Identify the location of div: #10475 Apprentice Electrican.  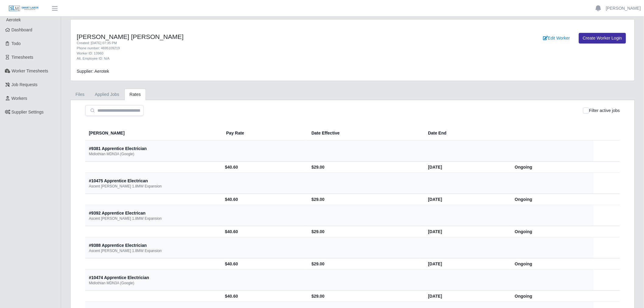
(119, 181).